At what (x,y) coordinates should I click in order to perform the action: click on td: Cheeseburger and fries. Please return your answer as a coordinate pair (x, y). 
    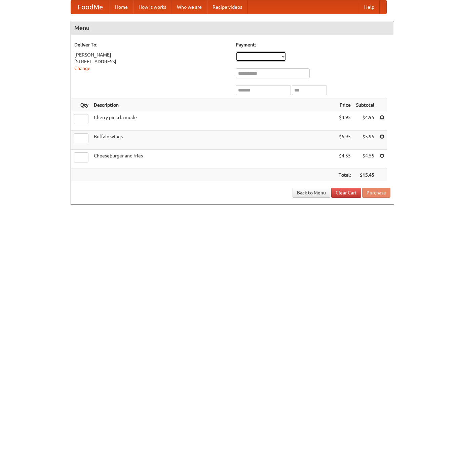
    Looking at the image, I should click on (214, 159).